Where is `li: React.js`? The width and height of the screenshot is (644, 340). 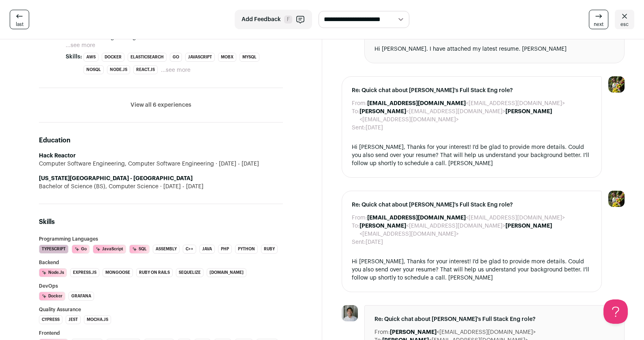
li: React.js is located at coordinates (146, 70).